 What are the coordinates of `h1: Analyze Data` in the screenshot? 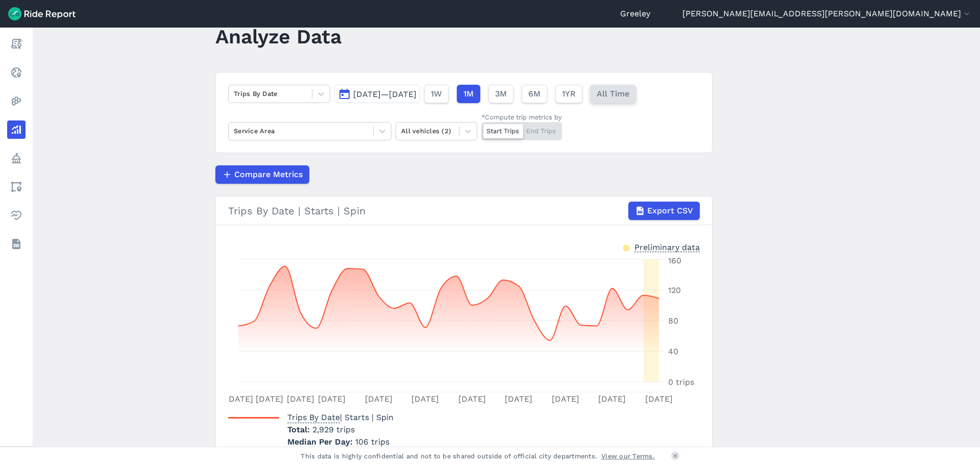 It's located at (278, 36).